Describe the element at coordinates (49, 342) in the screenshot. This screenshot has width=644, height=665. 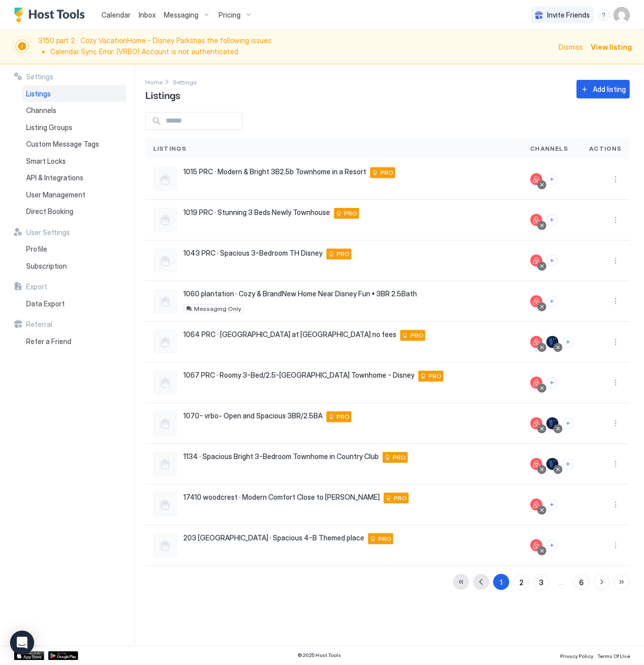
I see `span: Refer a Friend` at that location.